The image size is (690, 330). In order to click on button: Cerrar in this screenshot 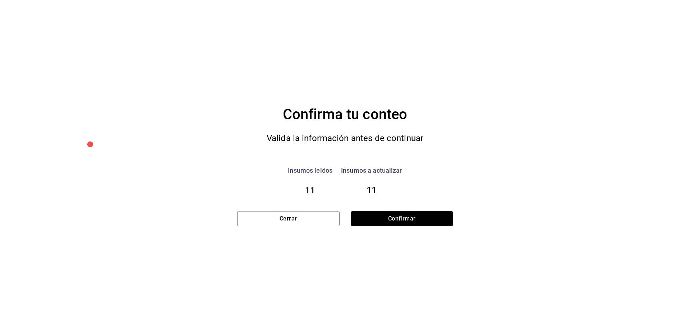, I will do `click(288, 219)`.